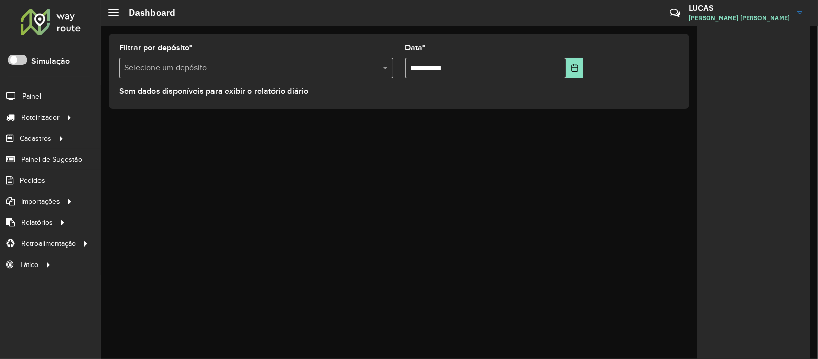 The width and height of the screenshot is (818, 359). What do you see at coordinates (31, 96) in the screenshot?
I see `span: Painel` at bounding box center [31, 96].